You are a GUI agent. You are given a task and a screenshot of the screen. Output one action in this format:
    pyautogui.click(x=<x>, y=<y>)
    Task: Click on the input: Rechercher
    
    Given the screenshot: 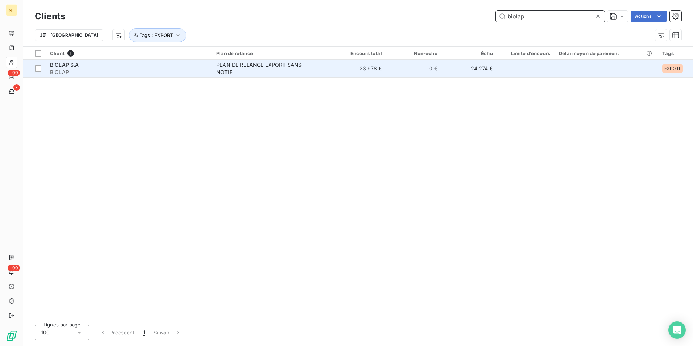 What is the action you would take?
    pyautogui.click(x=550, y=16)
    